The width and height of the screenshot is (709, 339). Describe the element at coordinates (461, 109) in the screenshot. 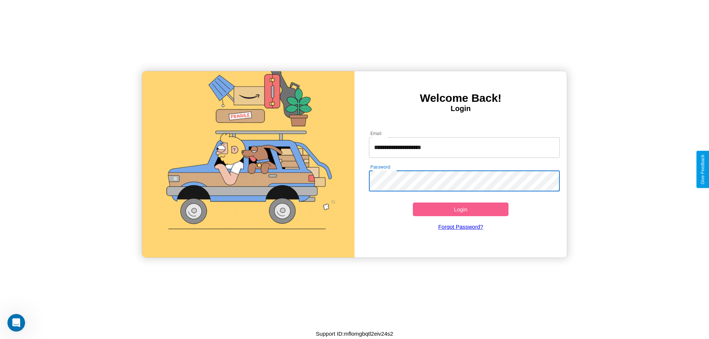

I see `h4: Login` at that location.